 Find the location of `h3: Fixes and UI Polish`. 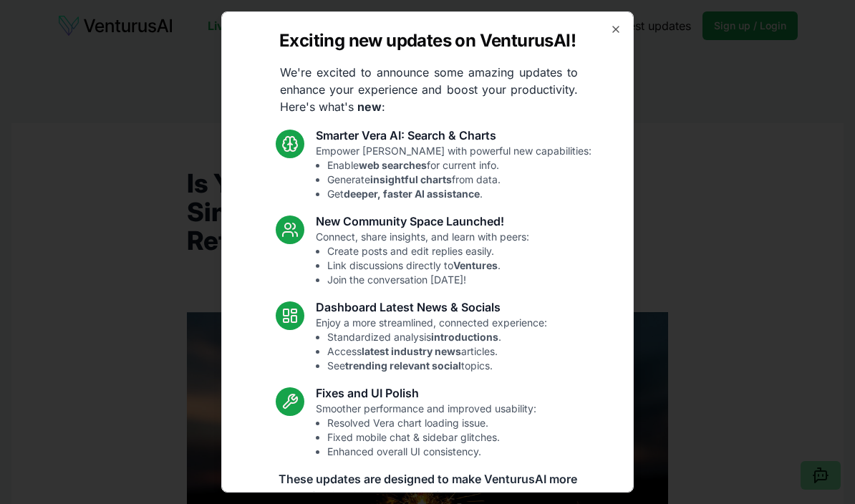

h3: Fixes and UI Polish is located at coordinates (426, 393).